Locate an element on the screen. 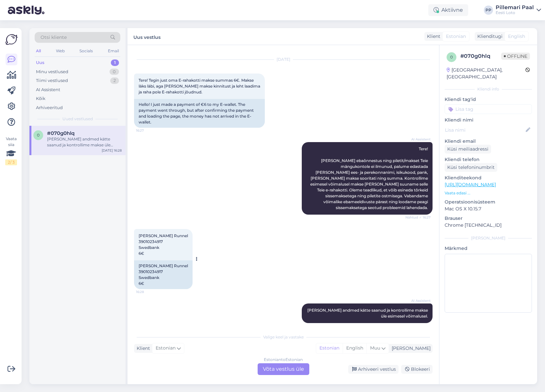 This screenshot has width=545, height=392. div: Võta vestlus üle is located at coordinates (284, 369).